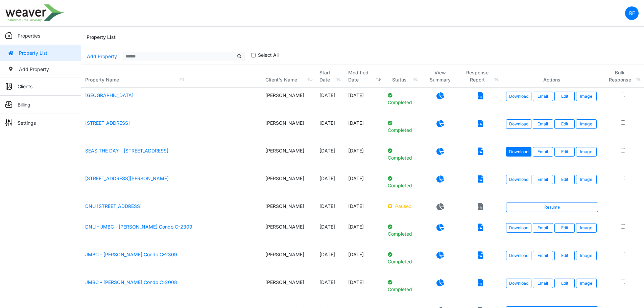  What do you see at coordinates (27, 123) in the screenshot?
I see `p: Settings` at bounding box center [27, 123].